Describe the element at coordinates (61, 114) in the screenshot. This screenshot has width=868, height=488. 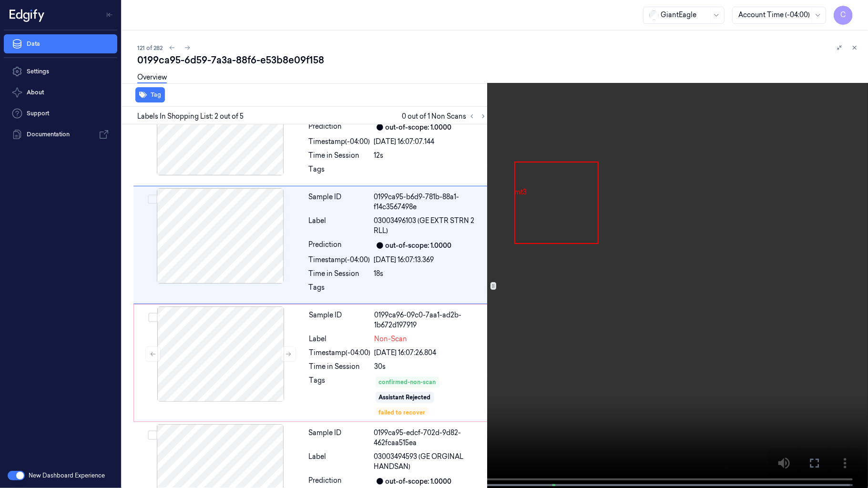
I see `a: Support` at that location.